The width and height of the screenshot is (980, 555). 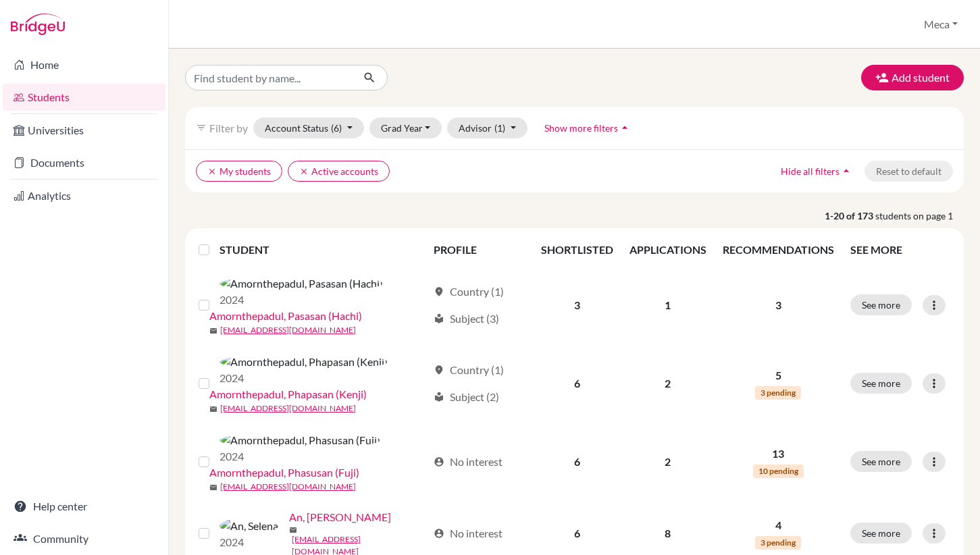 I want to click on a: Amornthepadul, Phasusan (Fuji), so click(x=285, y=472).